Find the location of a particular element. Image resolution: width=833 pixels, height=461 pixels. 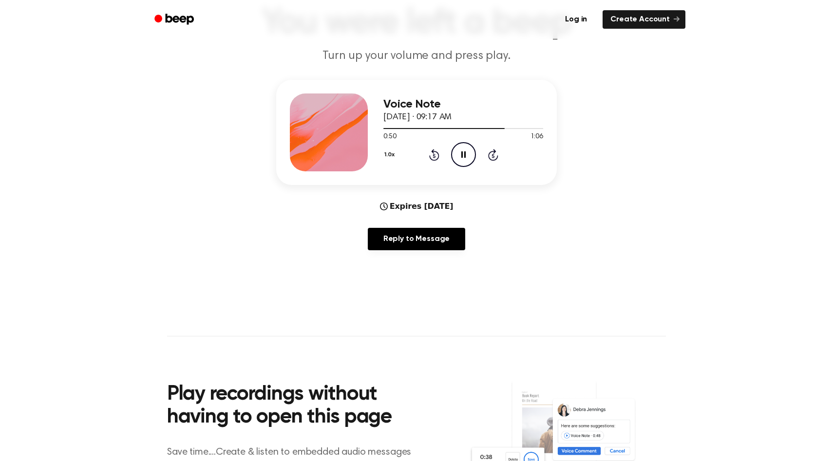

p: Turn up your volume and press play. is located at coordinates (417, 56).